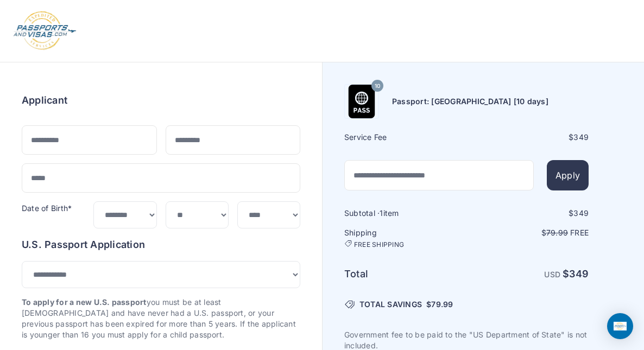  What do you see at coordinates (404, 213) in the screenshot?
I see `h6: Subtotal · item` at bounding box center [404, 213].